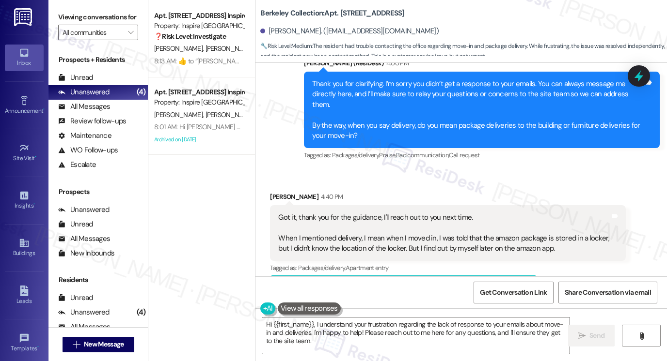 This screenshot has width=667, height=361. I want to click on button: Get Conversation Link, so click(513, 293).